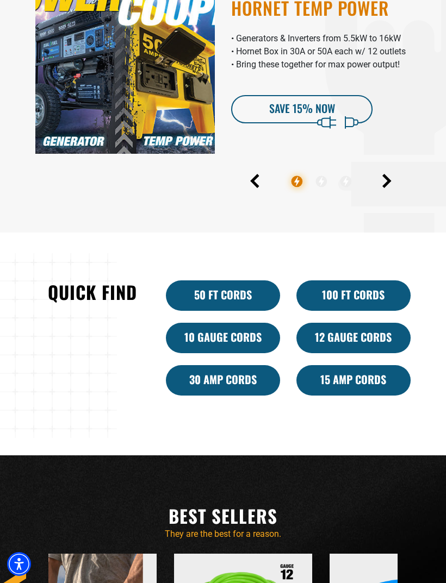 The width and height of the screenshot is (446, 583). I want to click on p: • Generators & Inverters from 5.5kW to 16kW • Hornet Box in 30A or 50A each w/ 12 outlets • Bring..., so click(321, 52).